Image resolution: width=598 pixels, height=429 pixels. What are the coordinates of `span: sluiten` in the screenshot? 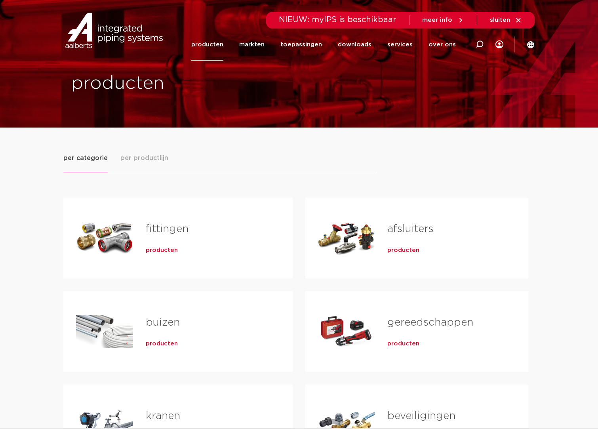 It's located at (499, 20).